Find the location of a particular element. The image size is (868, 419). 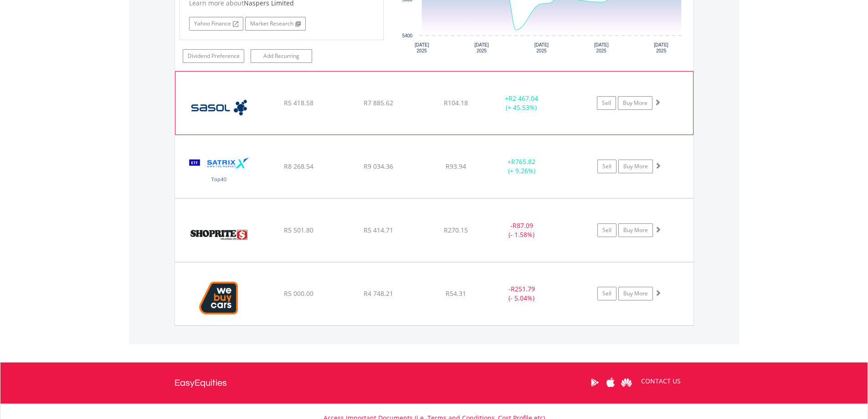

span: R9 034.36 is located at coordinates (379, 166).